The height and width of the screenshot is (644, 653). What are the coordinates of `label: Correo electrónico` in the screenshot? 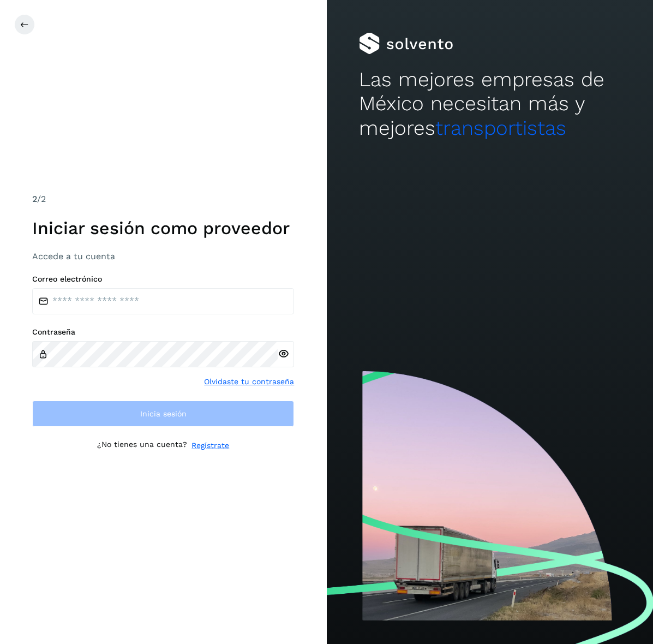 It's located at (163, 279).